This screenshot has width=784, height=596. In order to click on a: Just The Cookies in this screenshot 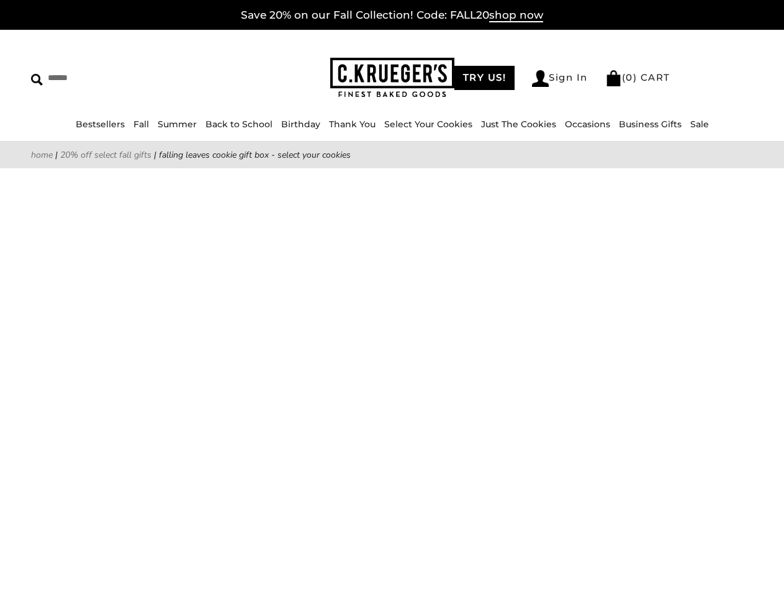, I will do `click(518, 124)`.